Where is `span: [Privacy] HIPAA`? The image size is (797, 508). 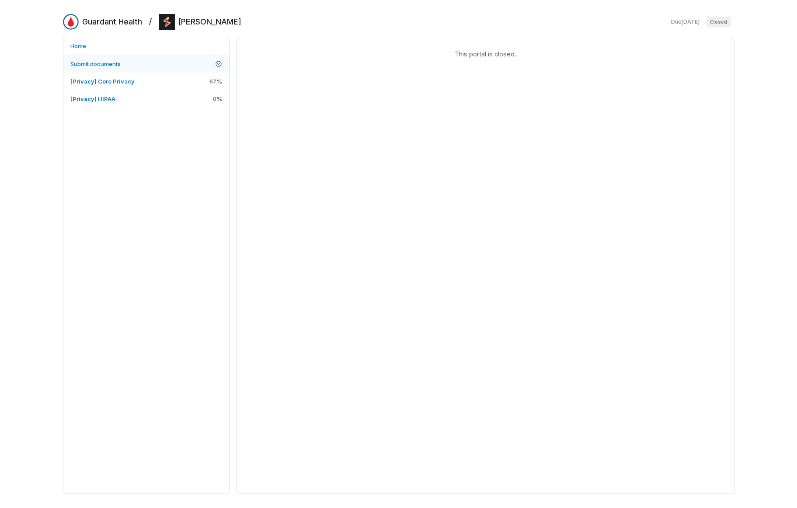
span: [Privacy] HIPAA is located at coordinates (93, 99).